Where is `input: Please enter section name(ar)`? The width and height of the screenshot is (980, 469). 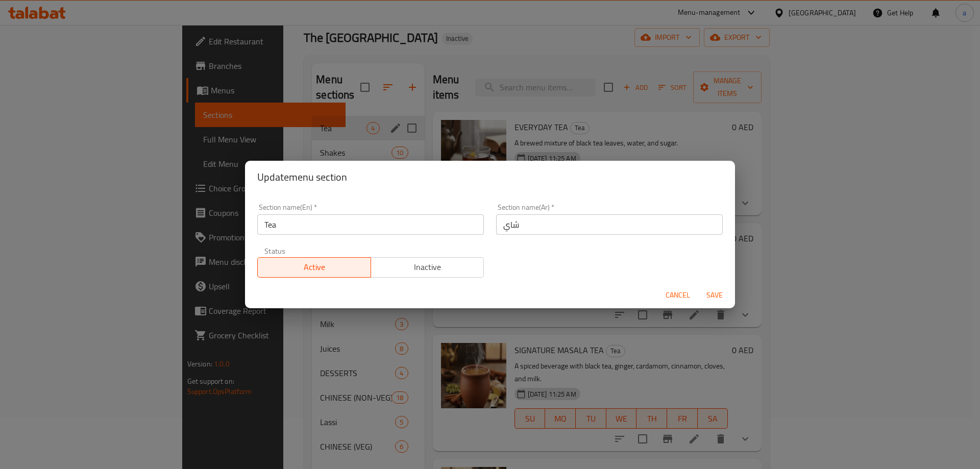
input: Please enter section name(ar) is located at coordinates (610, 224).